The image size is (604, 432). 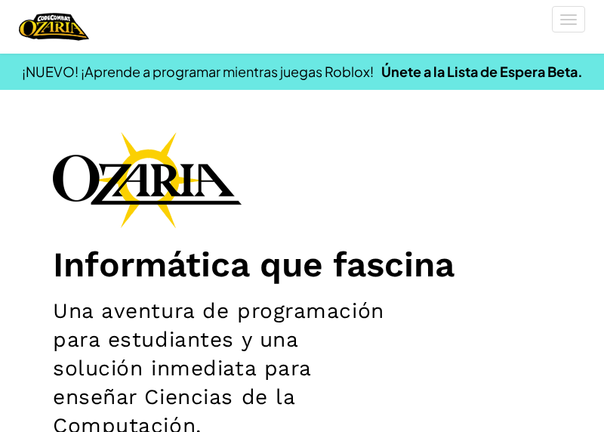 I want to click on h1: Informática que fascina, so click(x=302, y=264).